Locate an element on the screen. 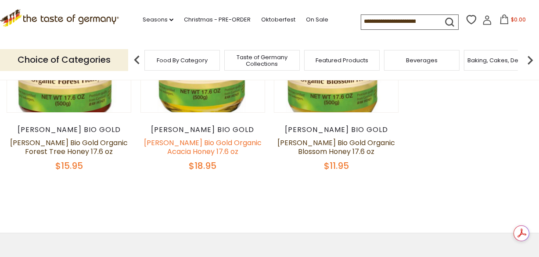  img: previous arrow is located at coordinates (137, 60).